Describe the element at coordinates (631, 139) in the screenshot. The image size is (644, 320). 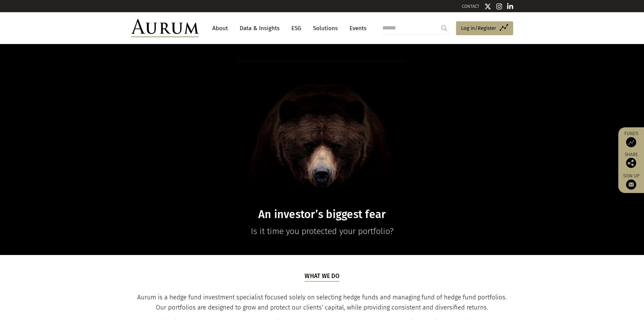
I see `a: Funds` at that location.